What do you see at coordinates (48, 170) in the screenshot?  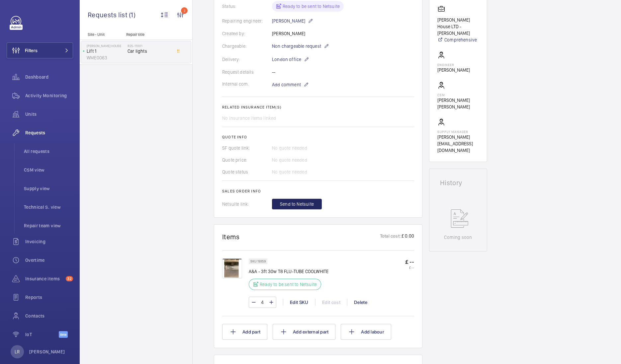 I see `span: CSM view` at bounding box center [48, 170].